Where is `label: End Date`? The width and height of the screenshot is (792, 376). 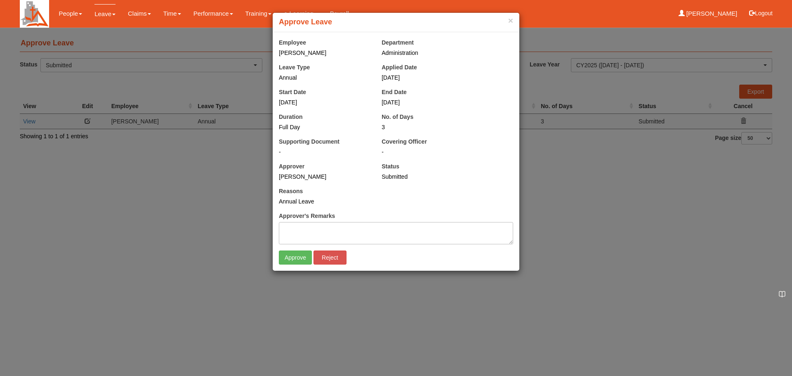 label: End Date is located at coordinates (394, 92).